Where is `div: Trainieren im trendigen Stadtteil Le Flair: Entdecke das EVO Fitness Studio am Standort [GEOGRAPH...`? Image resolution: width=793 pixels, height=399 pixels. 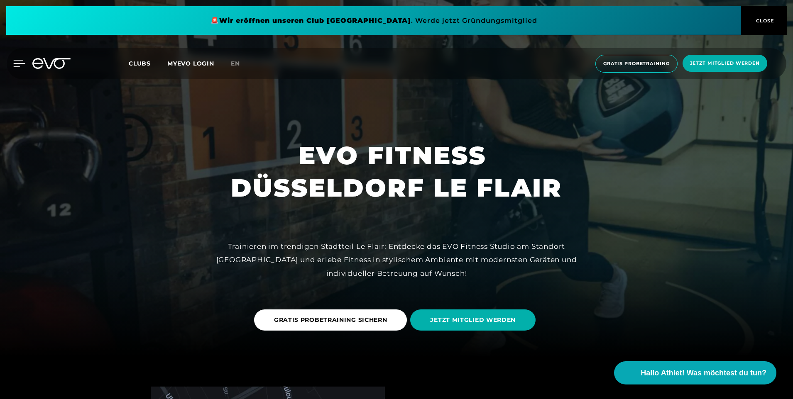
div: Trainieren im trendigen Stadtteil Le Flair: Entdecke das EVO Fitness Studio am Standort [GEOGRAPH... is located at coordinates (396, 260).